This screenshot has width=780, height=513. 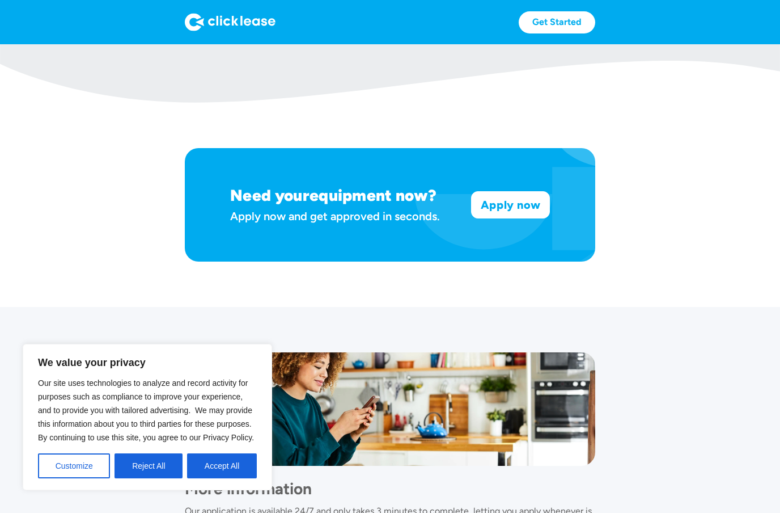 I want to click on h1: Need your, so click(x=270, y=195).